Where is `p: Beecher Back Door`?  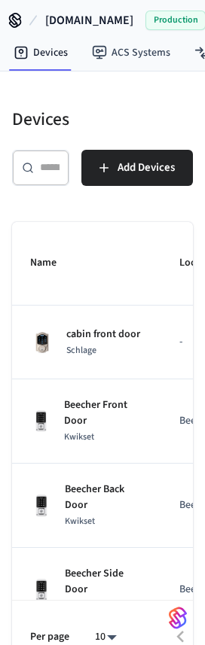 p: Beecher Back Door is located at coordinates (104, 497).